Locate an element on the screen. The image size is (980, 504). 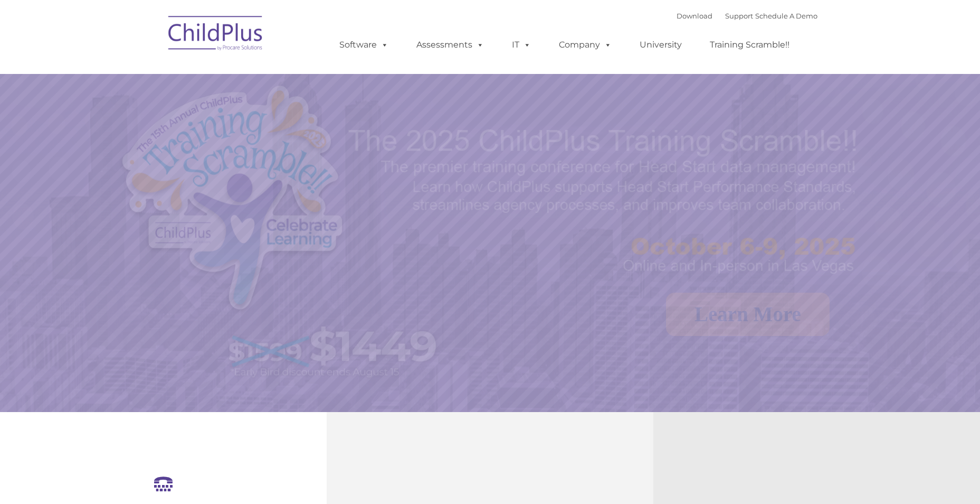
a: University is located at coordinates (661, 45).